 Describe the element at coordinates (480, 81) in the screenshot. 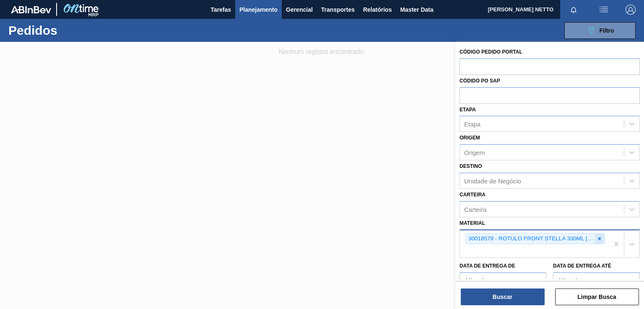

I see `label: Códido PO SAP` at that location.